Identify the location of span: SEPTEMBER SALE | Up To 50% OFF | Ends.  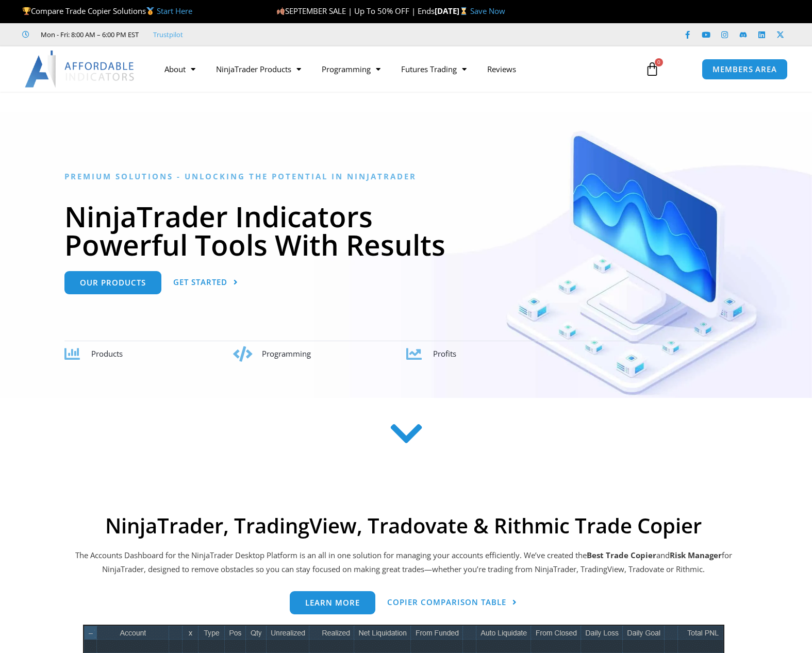
(355, 11).